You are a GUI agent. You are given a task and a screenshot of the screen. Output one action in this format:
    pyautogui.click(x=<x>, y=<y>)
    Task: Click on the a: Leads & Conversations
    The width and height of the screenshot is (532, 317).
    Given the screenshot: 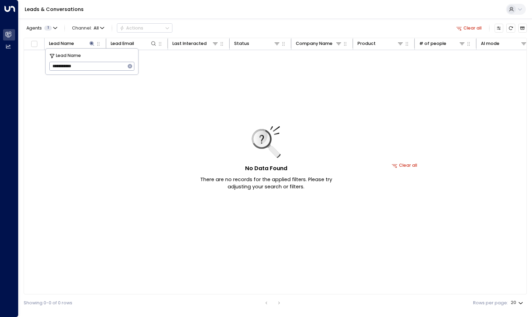 What is the action you would take?
    pyautogui.click(x=54, y=9)
    